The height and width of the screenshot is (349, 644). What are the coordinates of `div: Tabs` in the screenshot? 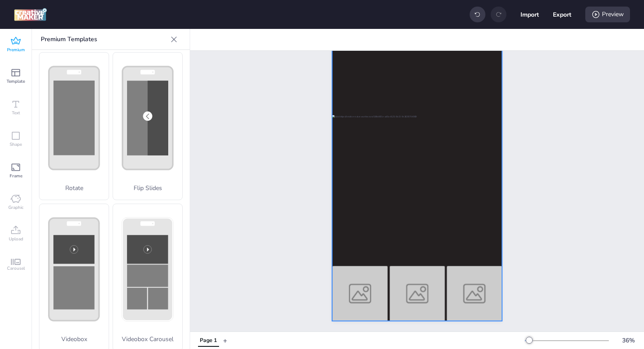 It's located at (208, 340).